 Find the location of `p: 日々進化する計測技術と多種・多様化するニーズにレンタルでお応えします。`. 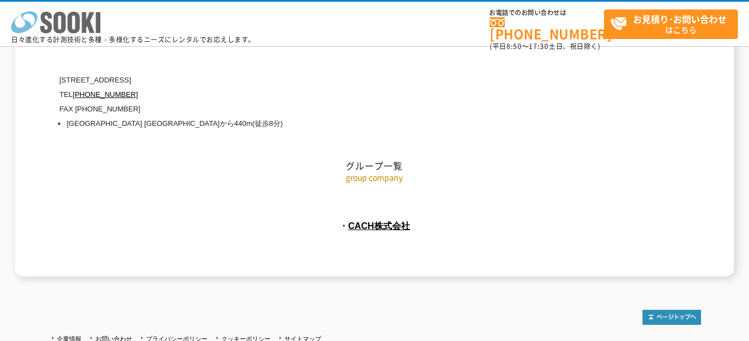

p: 日々進化する計測技術と多種・多様化するニーズにレンタルでお応えします。 is located at coordinates (133, 40).